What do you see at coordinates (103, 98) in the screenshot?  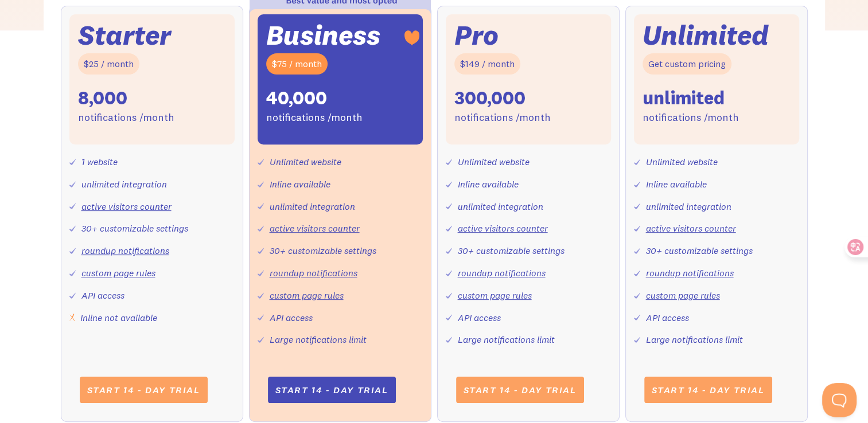 I see `div: 8,000` at bounding box center [103, 98].